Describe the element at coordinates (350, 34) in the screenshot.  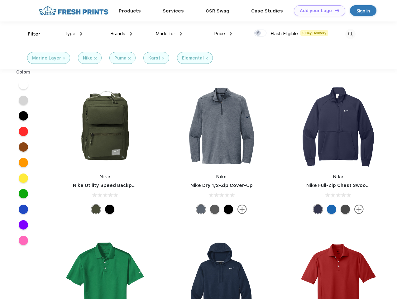
I see `img: desktop_search.svg` at that location.